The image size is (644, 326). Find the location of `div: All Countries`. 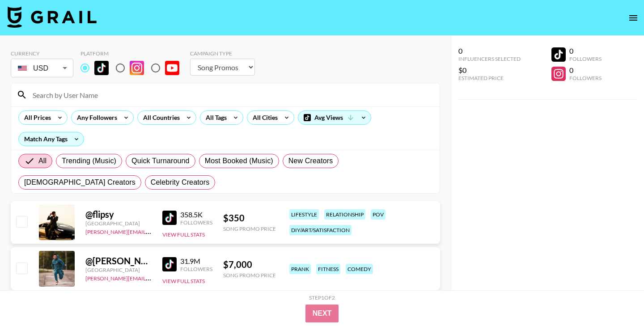

div: All Countries is located at coordinates (159, 118).